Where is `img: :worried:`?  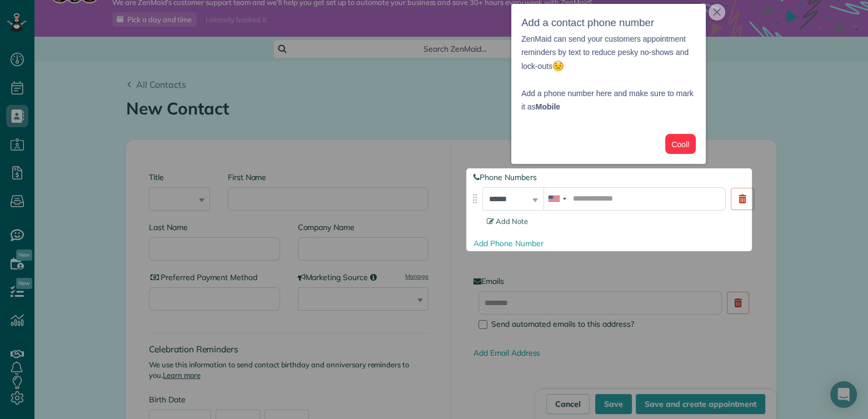 img: :worried: is located at coordinates (558, 65).